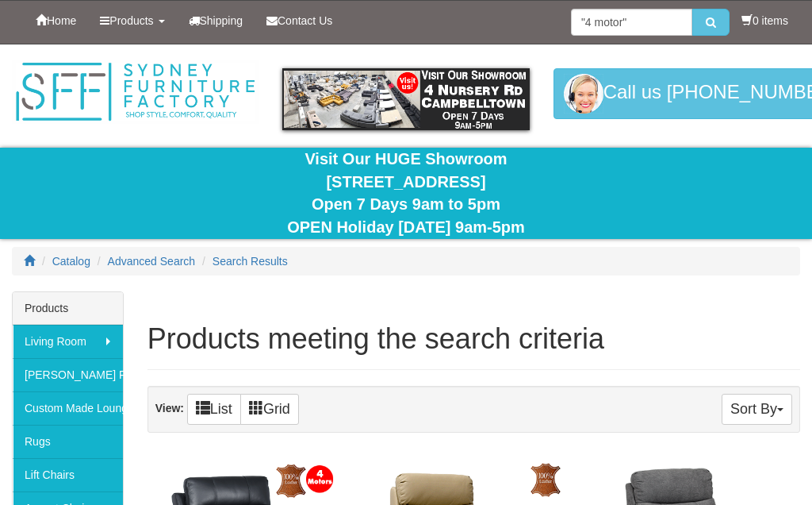 This screenshot has height=505, width=812. What do you see at coordinates (68, 408) in the screenshot?
I see `a: Custom Made Lounges` at bounding box center [68, 408].